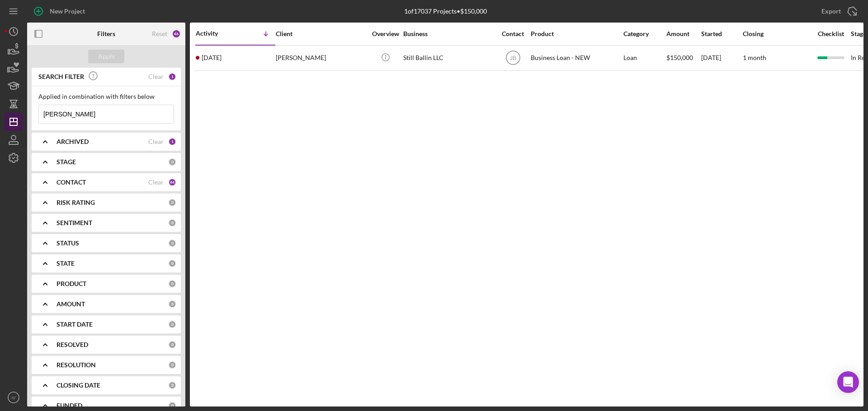 The height and width of the screenshot is (411, 868). I want to click on div: Activity, so click(215, 34).